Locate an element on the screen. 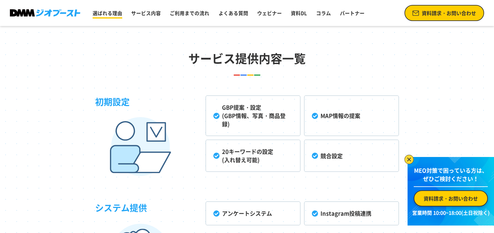  h3: 初期設定 is located at coordinates (150, 133).